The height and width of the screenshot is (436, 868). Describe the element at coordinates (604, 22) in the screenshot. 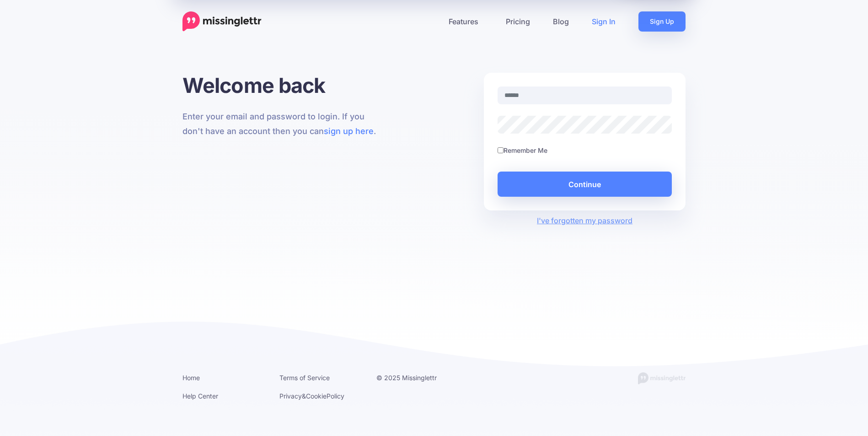

I see `a: Sign In` at that location.